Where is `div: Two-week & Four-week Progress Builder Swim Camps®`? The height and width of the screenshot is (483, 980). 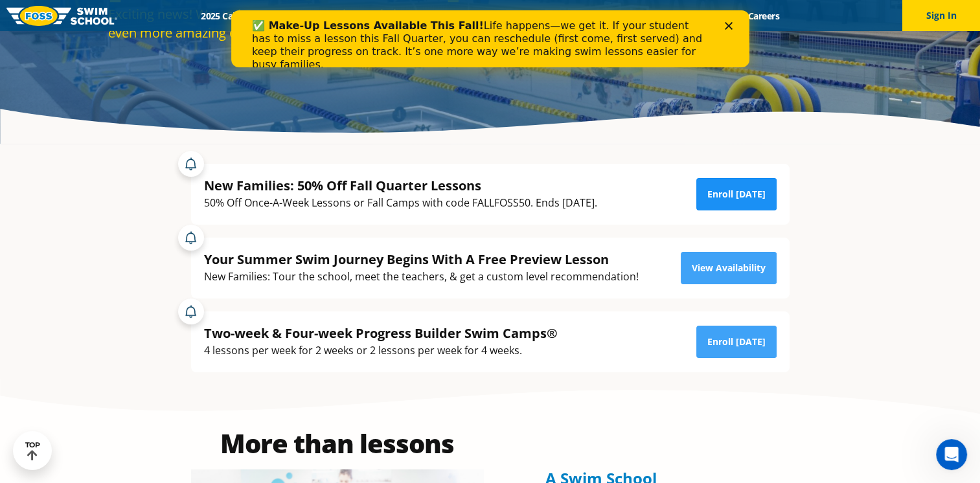 div: Two-week & Four-week Progress Builder Swim Camps® is located at coordinates (381, 333).